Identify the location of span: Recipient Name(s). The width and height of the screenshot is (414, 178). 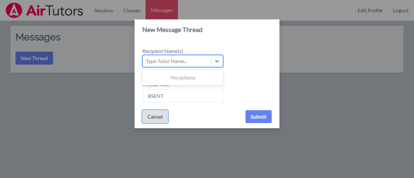
(163, 51).